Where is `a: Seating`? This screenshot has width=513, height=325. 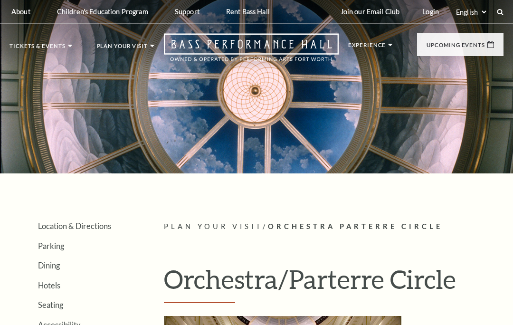 a: Seating is located at coordinates (50, 305).